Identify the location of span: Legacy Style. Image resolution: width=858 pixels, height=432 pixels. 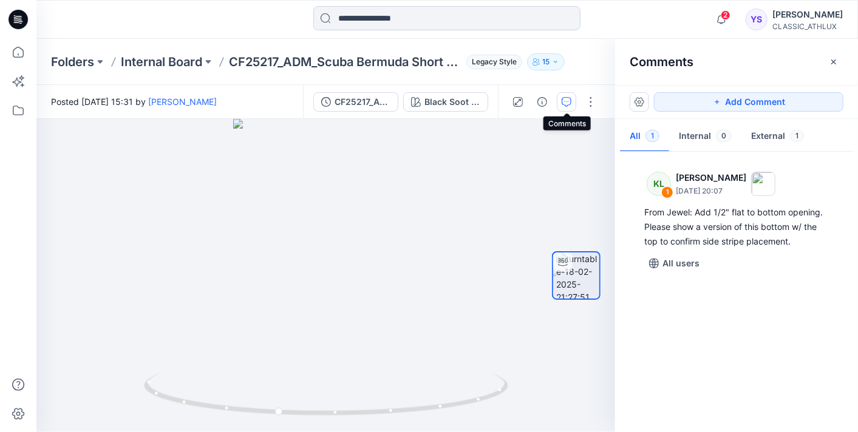
(494, 62).